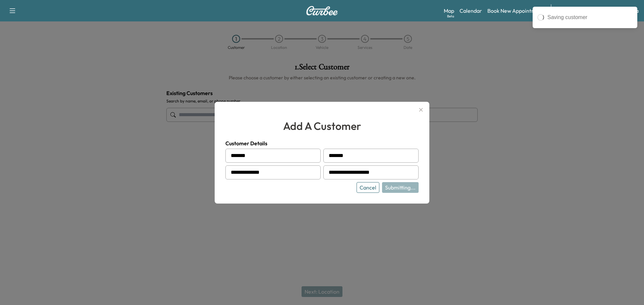 This screenshot has width=644, height=305. Describe the element at coordinates (367, 187) in the screenshot. I see `button: Cancel` at that location.